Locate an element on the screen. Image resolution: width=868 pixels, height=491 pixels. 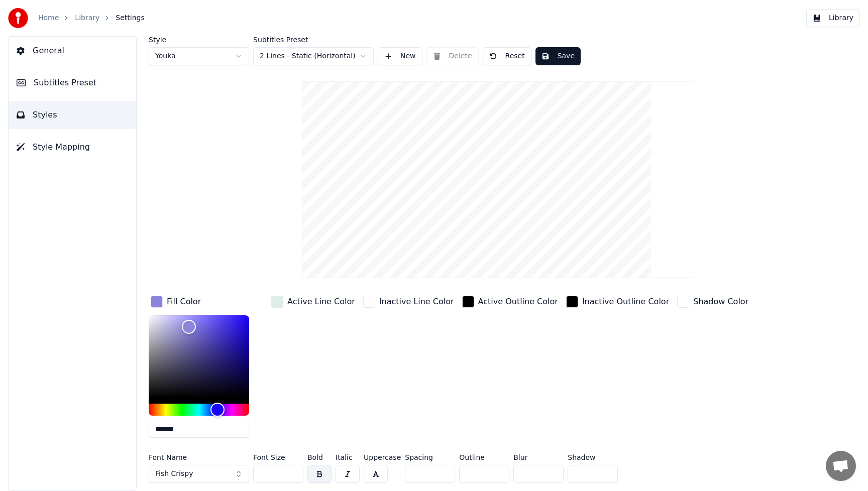
div: Hue is located at coordinates (199, 410).